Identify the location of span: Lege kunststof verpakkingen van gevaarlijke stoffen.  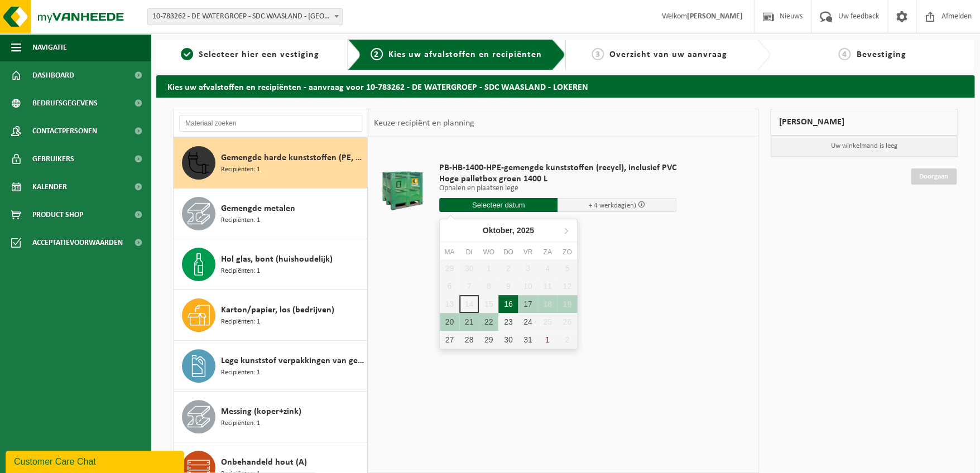
(293, 361).